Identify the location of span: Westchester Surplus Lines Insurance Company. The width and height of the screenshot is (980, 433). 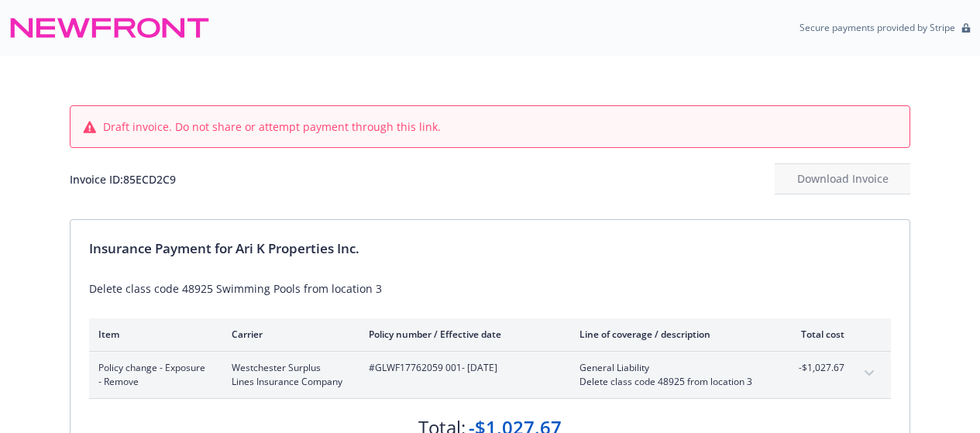
(287, 375).